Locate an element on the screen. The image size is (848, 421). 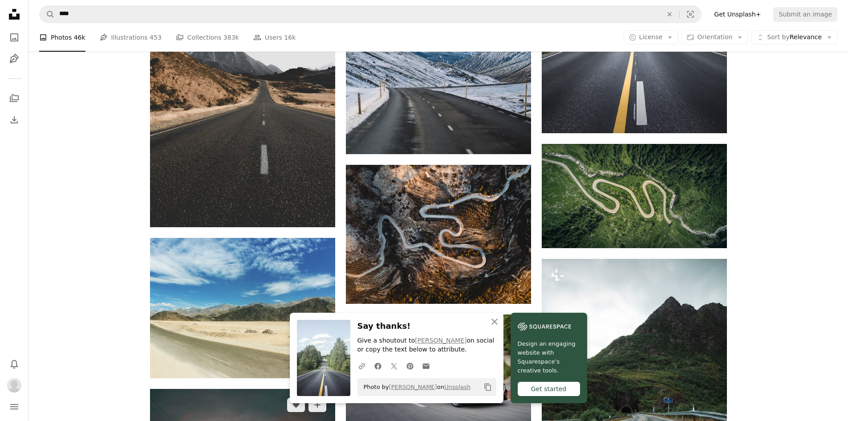
img: gray concrete road with range mountain view is located at coordinates (243, 308).